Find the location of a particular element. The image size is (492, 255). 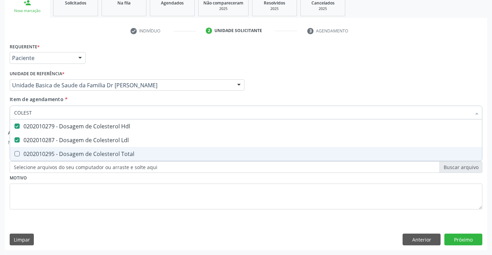

span: Item de agendamento is located at coordinates (37, 99).